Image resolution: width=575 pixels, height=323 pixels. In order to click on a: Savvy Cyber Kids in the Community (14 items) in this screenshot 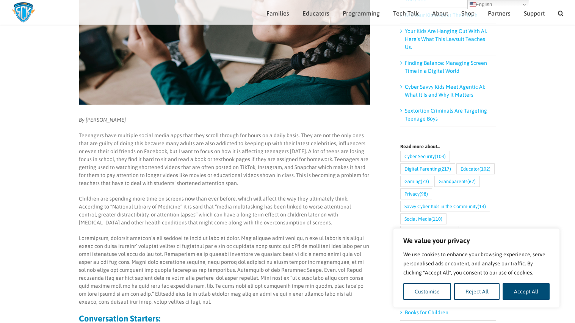, I will do `click(445, 206)`.